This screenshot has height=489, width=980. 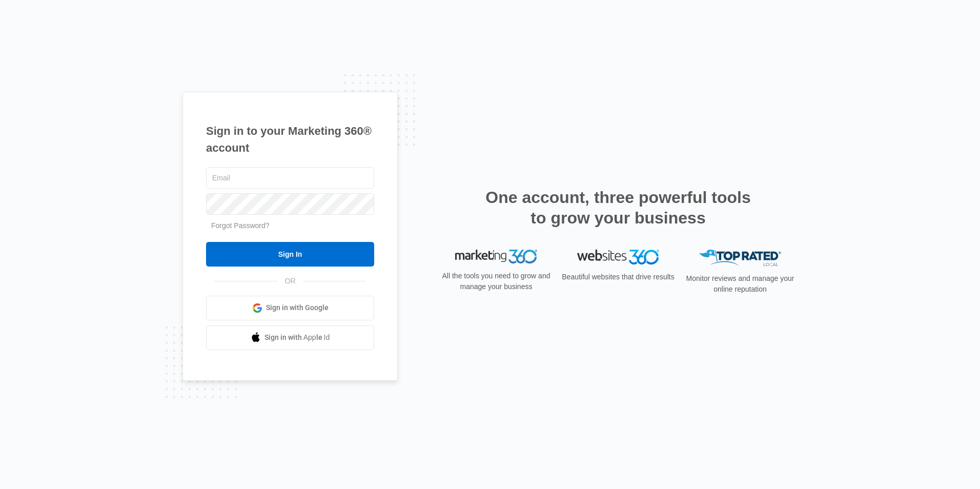 What do you see at coordinates (290, 178) in the screenshot?
I see `input: Email` at bounding box center [290, 178].